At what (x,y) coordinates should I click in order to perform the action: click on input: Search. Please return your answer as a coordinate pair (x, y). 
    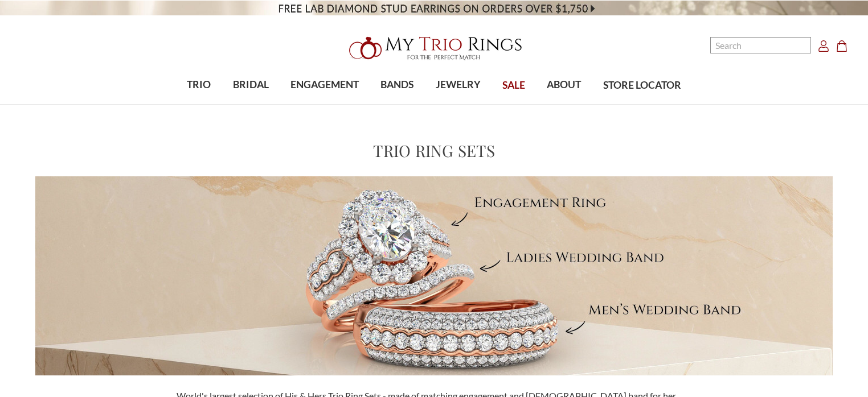
    Looking at the image, I should click on (760, 45).